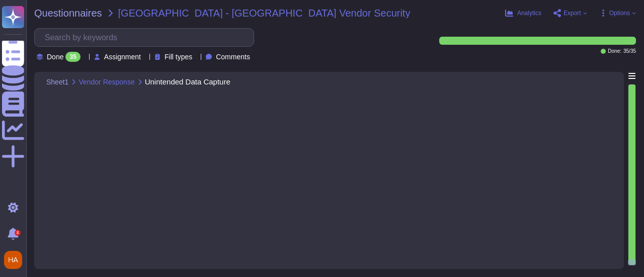 This screenshot has height=277, width=644. Describe the element at coordinates (524, 13) in the screenshot. I see `button: Analytics` at that location.